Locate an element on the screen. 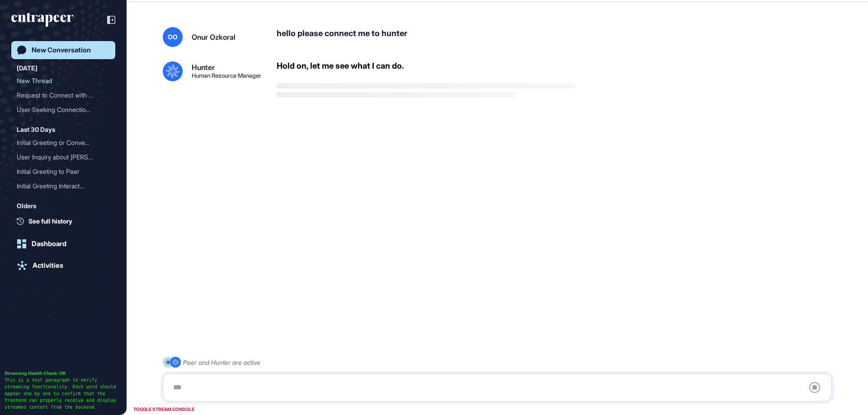  div: Hold on, let me see what I can do. is located at coordinates (341, 66).